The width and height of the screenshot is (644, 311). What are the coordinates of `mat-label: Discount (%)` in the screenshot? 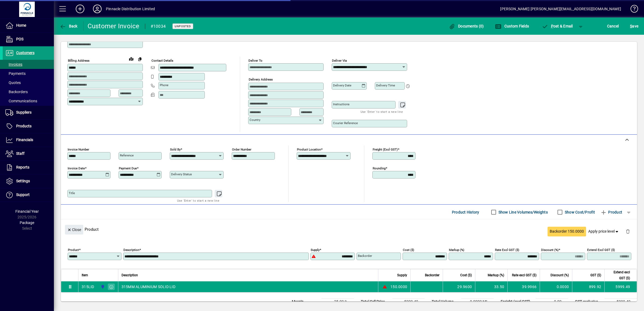 It's located at (550, 250).